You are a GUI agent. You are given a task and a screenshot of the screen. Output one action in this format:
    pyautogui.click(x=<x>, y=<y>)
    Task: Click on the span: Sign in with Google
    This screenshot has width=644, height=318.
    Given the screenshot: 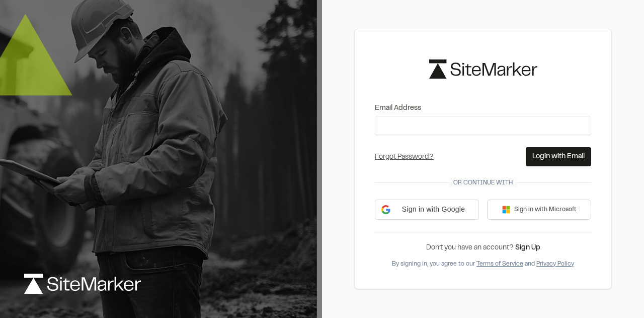 What is the action you would take?
    pyautogui.click(x=433, y=209)
    